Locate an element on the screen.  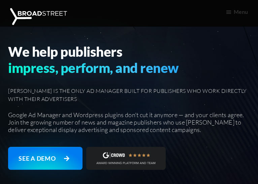
button: Menu is located at coordinates (237, 12).